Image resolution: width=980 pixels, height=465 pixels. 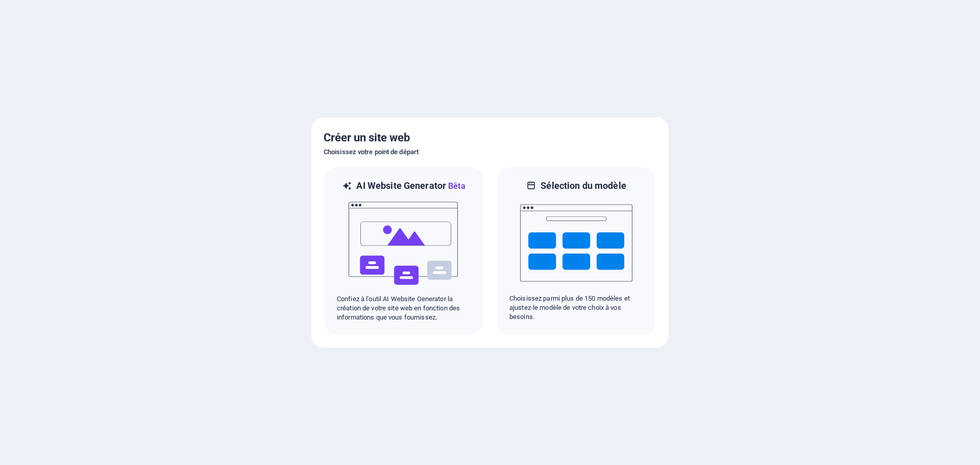 What do you see at coordinates (410, 185) in the screenshot?
I see `h6: AI Website Generator` at bounding box center [410, 185].